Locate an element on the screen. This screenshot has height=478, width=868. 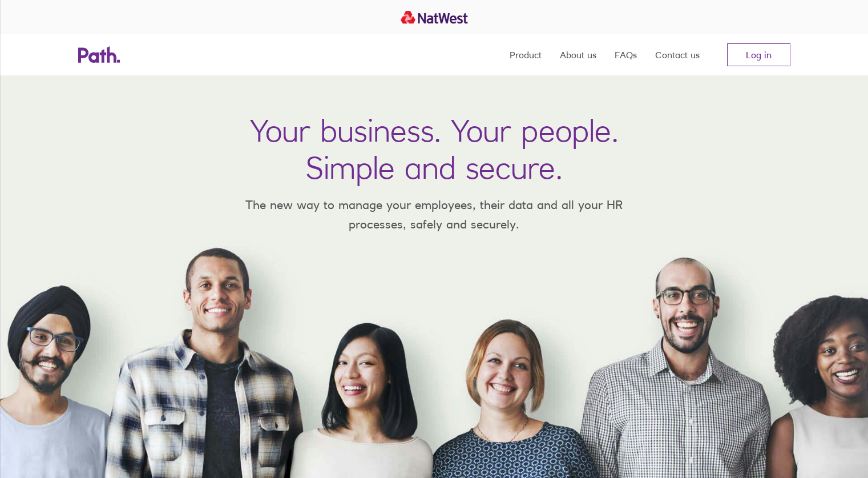
a: About us is located at coordinates (578, 55).